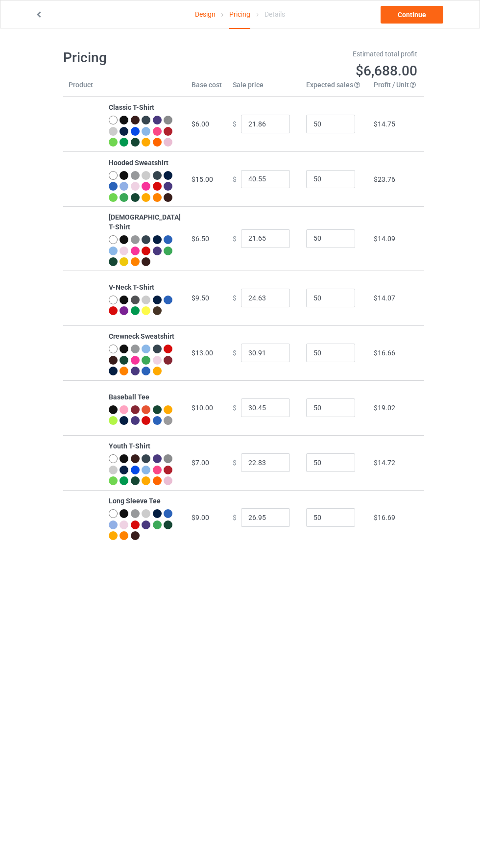 The height and width of the screenshot is (841, 480). What do you see at coordinates (396, 88) in the screenshot?
I see `th: Profit / Unit` at bounding box center [396, 88].